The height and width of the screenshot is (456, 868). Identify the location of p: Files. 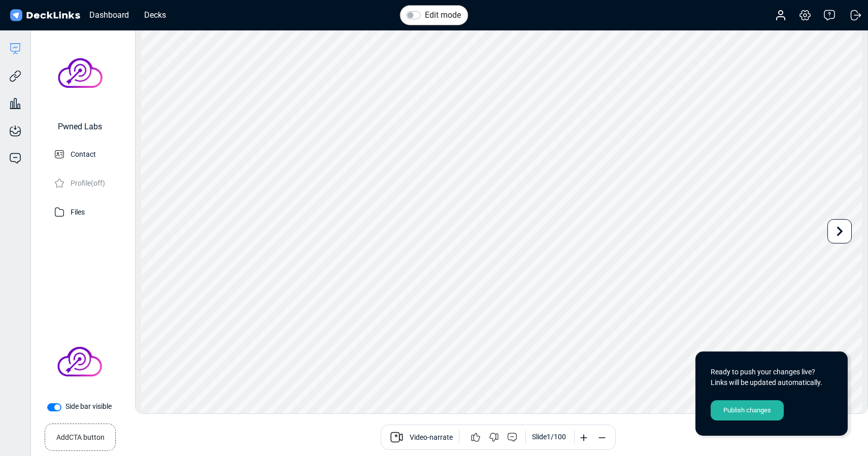
(77, 211).